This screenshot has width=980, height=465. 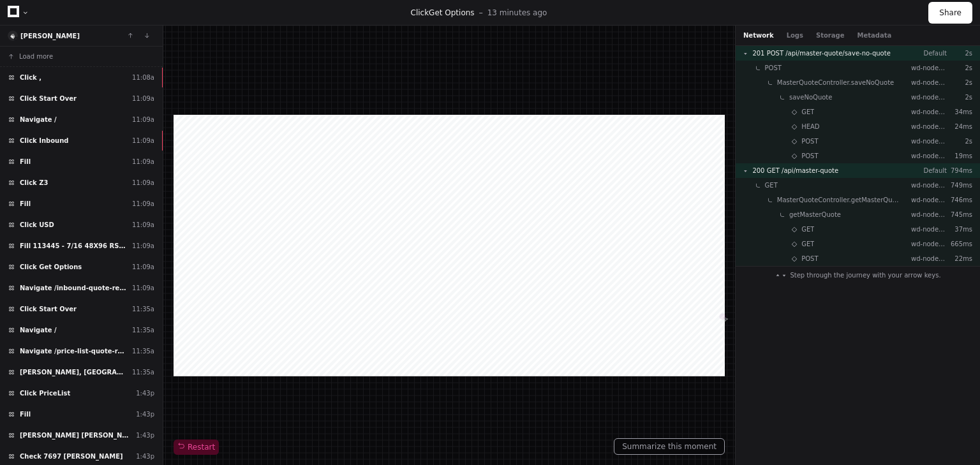 What do you see at coordinates (960, 259) in the screenshot?
I see `p: 22ms` at bounding box center [960, 259].